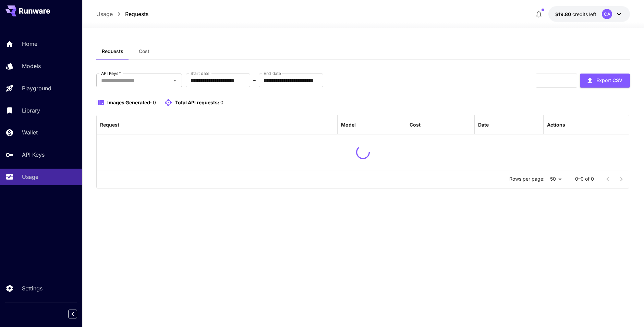  I want to click on p: 0–0 of 0, so click(585, 179).